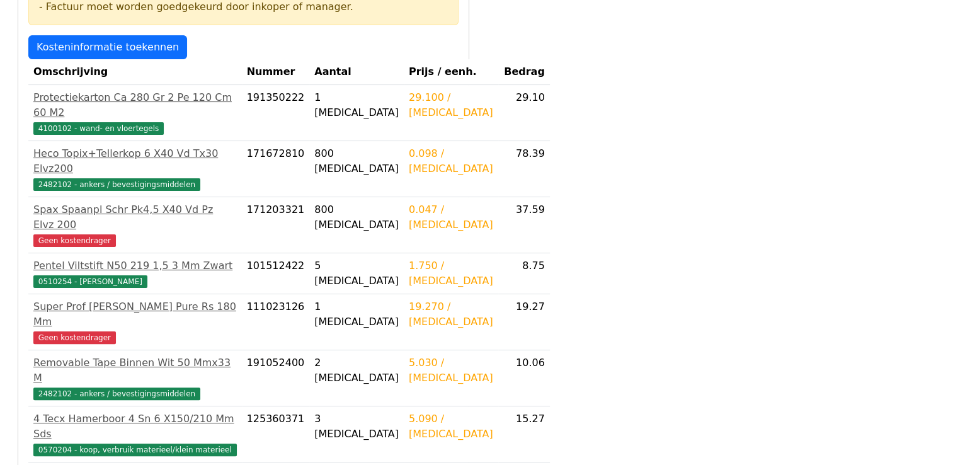 The height and width of the screenshot is (465, 953). What do you see at coordinates (276, 169) in the screenshot?
I see `td: 171672810` at bounding box center [276, 169].